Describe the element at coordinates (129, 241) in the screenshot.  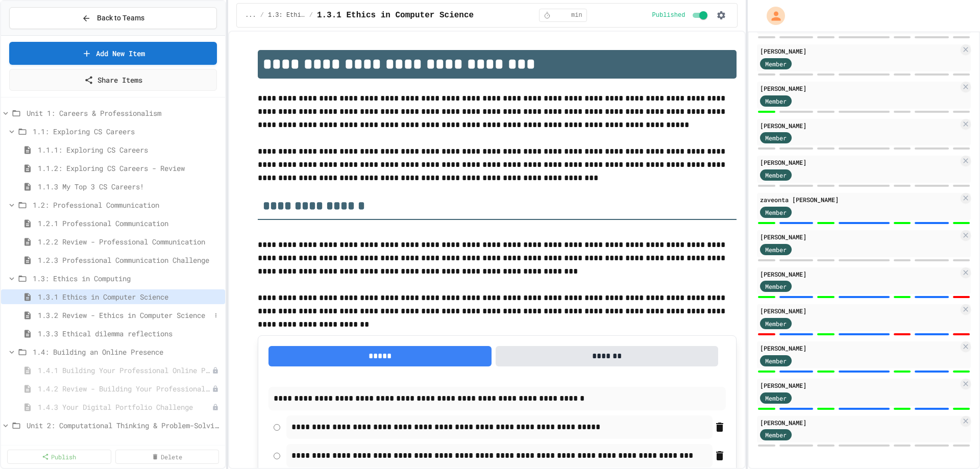
I see `span: 1.2.2 Review - Professional Communication` at that location.